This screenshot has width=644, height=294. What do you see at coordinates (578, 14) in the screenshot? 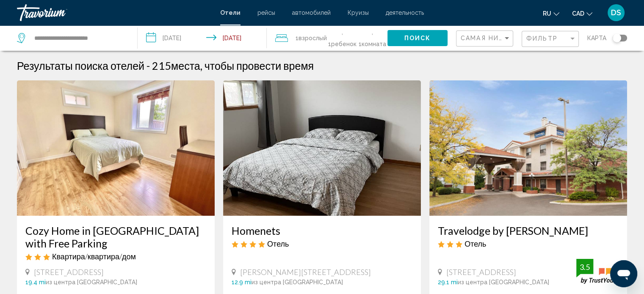
I see `span: CAD` at bounding box center [578, 14].